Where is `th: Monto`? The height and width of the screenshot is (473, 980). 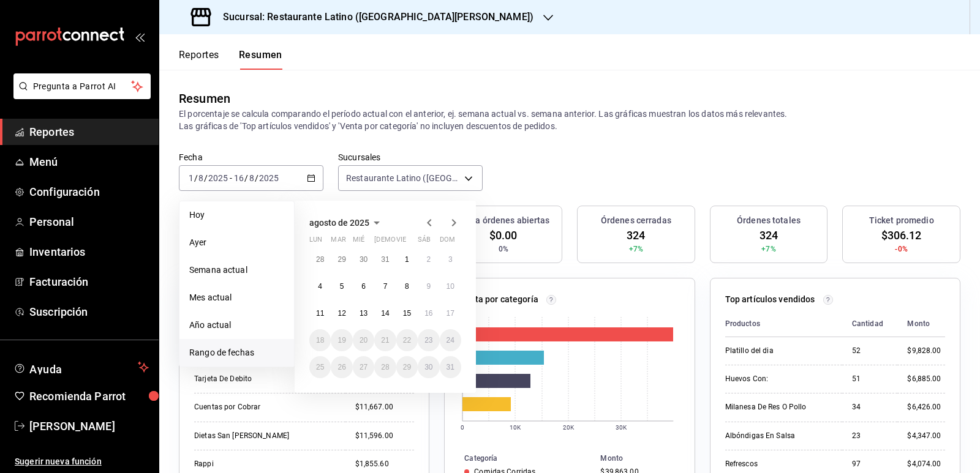 th: Monto is located at coordinates (921, 324).